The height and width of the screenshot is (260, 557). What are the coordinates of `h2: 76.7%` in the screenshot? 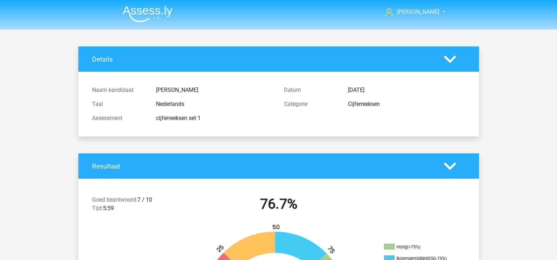 It's located at (279, 204).